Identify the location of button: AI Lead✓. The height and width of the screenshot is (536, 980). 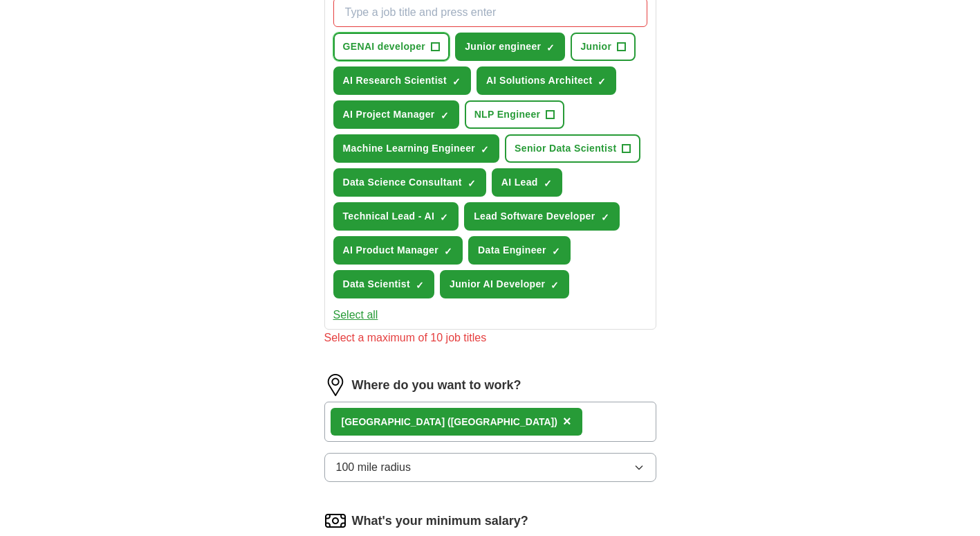
(527, 182).